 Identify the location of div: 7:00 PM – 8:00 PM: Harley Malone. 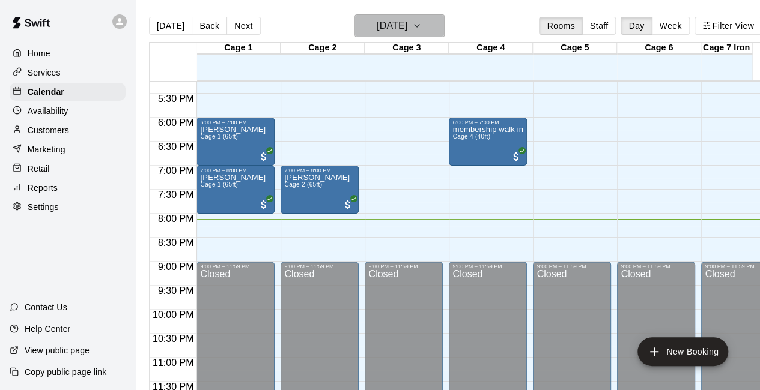
(319, 190).